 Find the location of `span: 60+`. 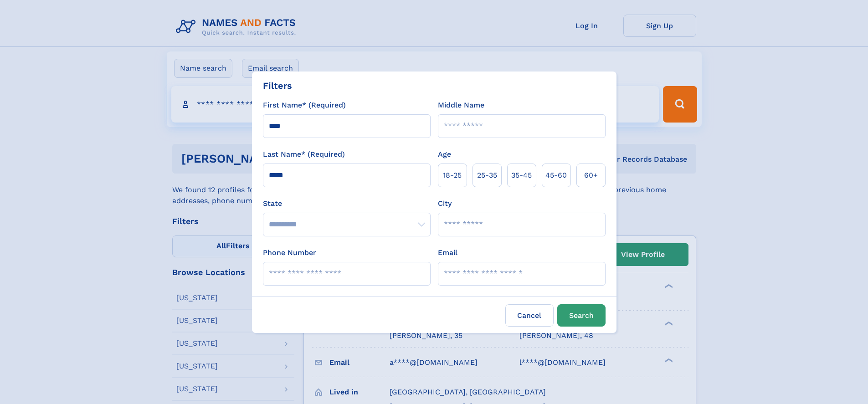

span: 60+ is located at coordinates (591, 175).